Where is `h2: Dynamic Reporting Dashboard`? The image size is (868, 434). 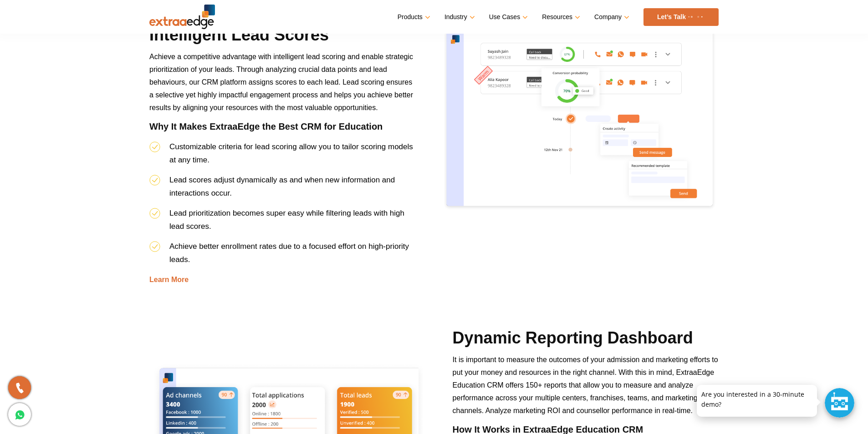 h2: Dynamic Reporting Dashboard is located at coordinates (586, 341).